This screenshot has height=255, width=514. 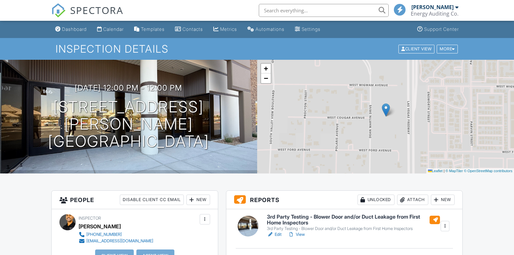 What do you see at coordinates (266, 68) in the screenshot?
I see `a: Zoom in` at bounding box center [266, 68].